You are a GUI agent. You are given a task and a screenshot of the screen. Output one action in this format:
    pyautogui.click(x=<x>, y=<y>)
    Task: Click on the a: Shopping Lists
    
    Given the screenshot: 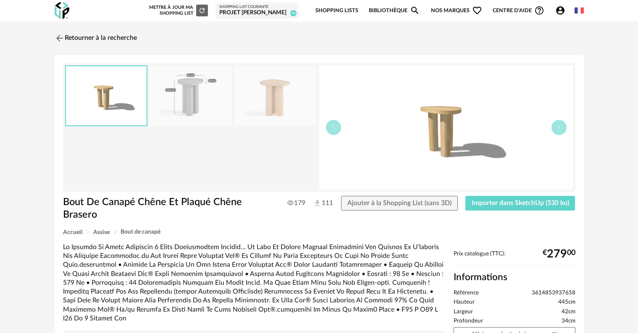 What is the action you would take?
    pyautogui.click(x=337, y=10)
    